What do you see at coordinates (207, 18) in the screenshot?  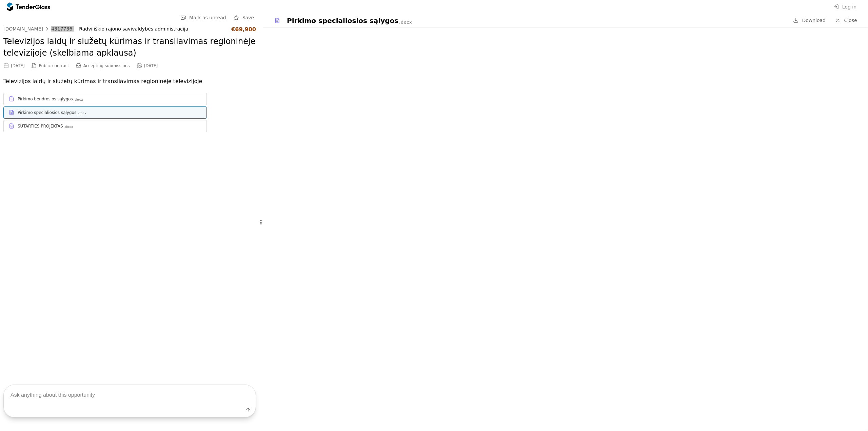 I see `span: Mark as unread` at bounding box center [207, 18].